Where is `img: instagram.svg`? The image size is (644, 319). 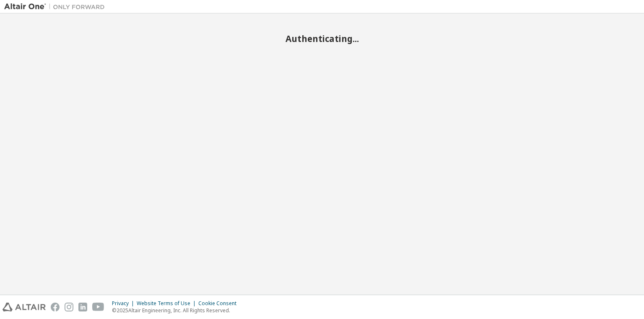
img: instagram.svg is located at coordinates (69, 307).